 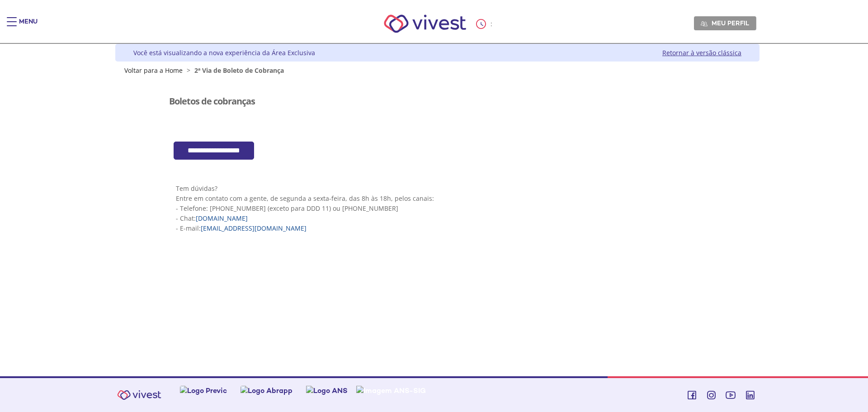 I want to click on section: <span lang="pt-BR" dir="ltr">Cob360 - Area Restrita - Emprestimos</span>, so click(x=438, y=151).